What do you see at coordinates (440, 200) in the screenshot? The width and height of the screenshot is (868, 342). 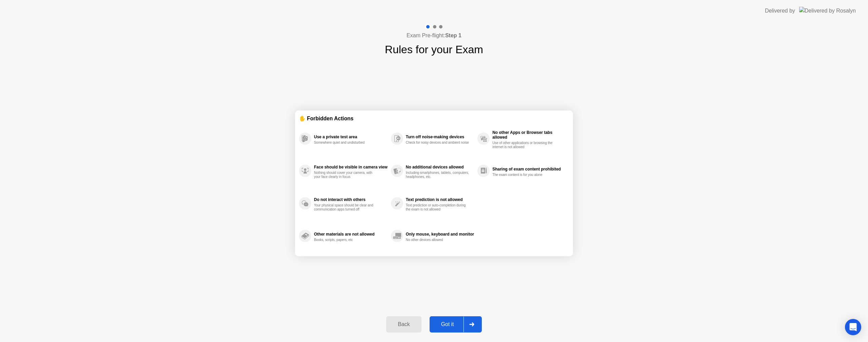 I see `div: Text prediction is not allowed` at bounding box center [440, 200].